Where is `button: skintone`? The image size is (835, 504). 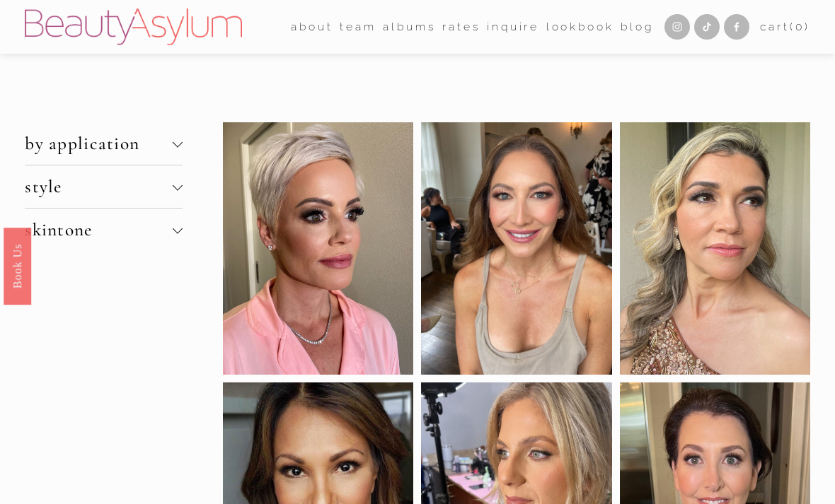
button: skintone is located at coordinates (103, 230).